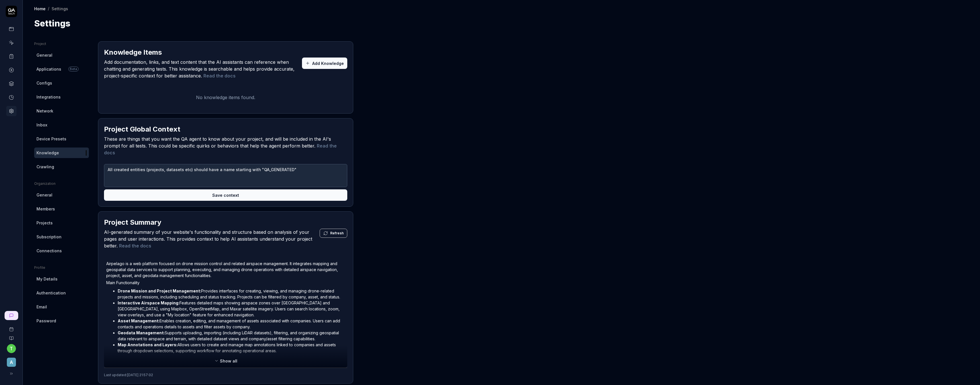 This screenshot has width=980, height=385. I want to click on span: Connections, so click(49, 251).